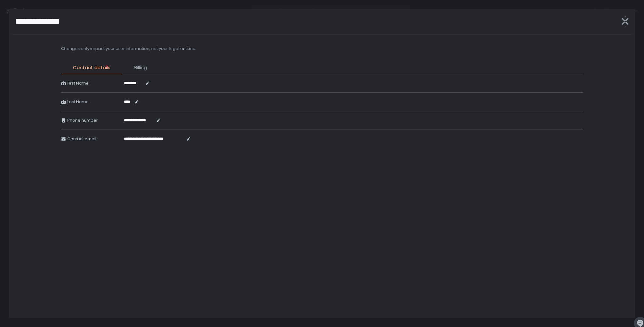  I want to click on span: Last Name, so click(78, 102).